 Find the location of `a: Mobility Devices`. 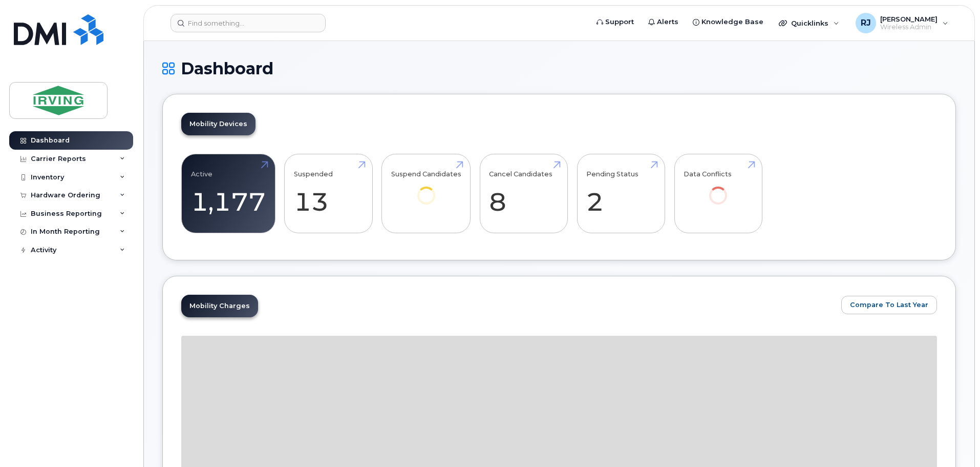

a: Mobility Devices is located at coordinates (218, 124).